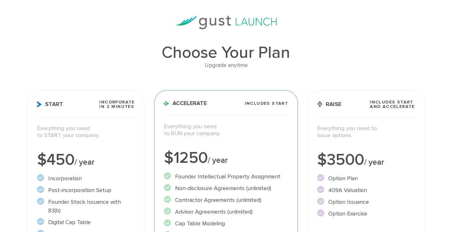  What do you see at coordinates (226, 188) in the screenshot?
I see `li: Non-disclosure Agreements (unlimited)` at bounding box center [226, 188].